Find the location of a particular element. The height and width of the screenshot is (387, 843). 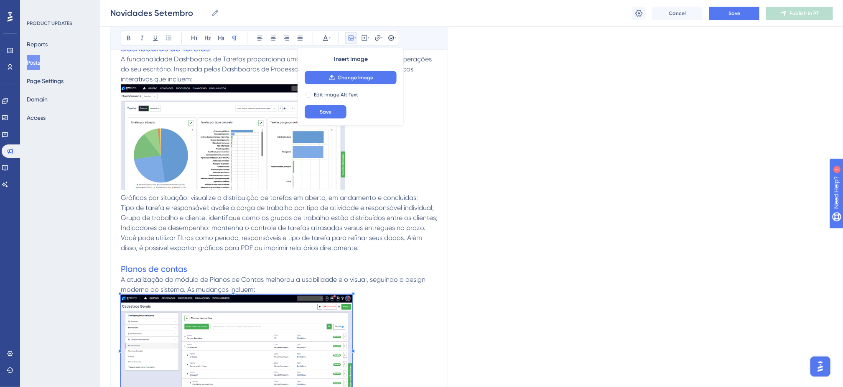

span: Planos de contas is located at coordinates (154, 269).